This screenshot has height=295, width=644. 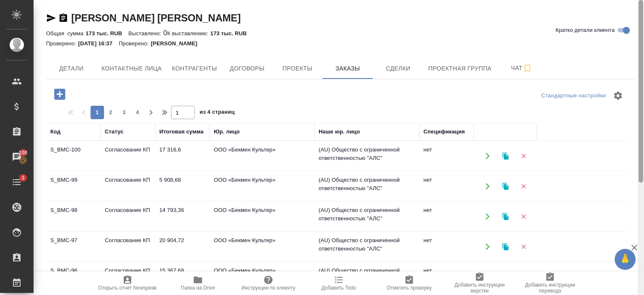 I want to click on td: S_BMC-98, so click(x=73, y=216).